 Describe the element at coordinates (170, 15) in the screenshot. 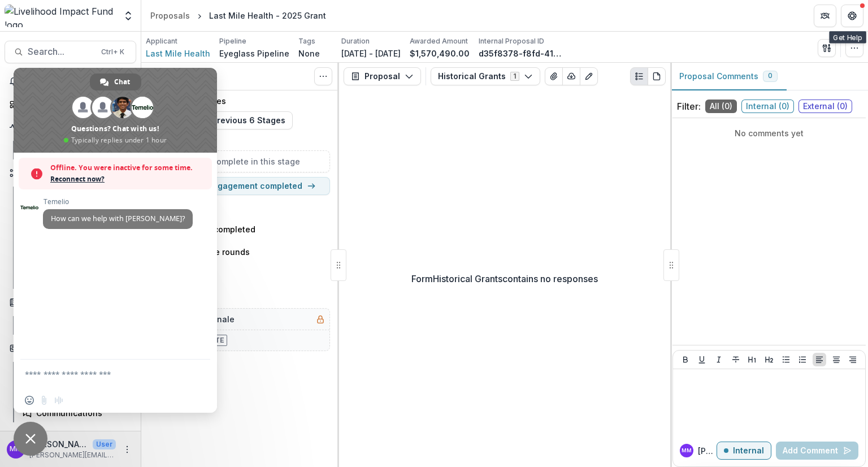

I see `div: Proposals` at that location.